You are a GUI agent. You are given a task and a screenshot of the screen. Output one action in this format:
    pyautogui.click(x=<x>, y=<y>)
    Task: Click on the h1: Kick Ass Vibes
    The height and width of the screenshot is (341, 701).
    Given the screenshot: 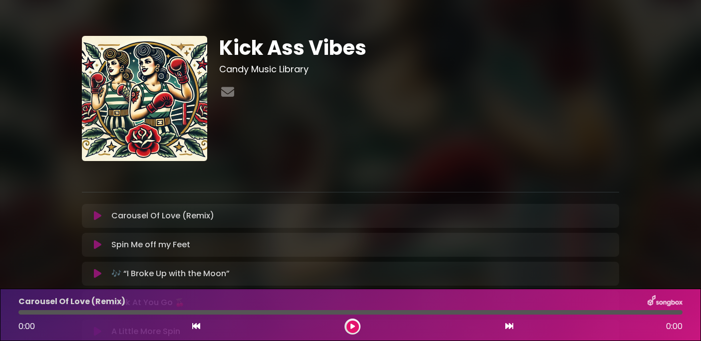 What is the action you would take?
    pyautogui.click(x=419, y=48)
    